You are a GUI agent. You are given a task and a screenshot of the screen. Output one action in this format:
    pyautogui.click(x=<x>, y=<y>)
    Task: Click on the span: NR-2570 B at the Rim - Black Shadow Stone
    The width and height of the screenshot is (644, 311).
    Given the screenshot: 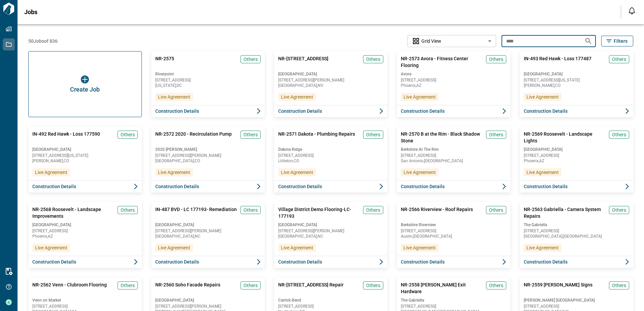 What is the action you would take?
    pyautogui.click(x=442, y=137)
    